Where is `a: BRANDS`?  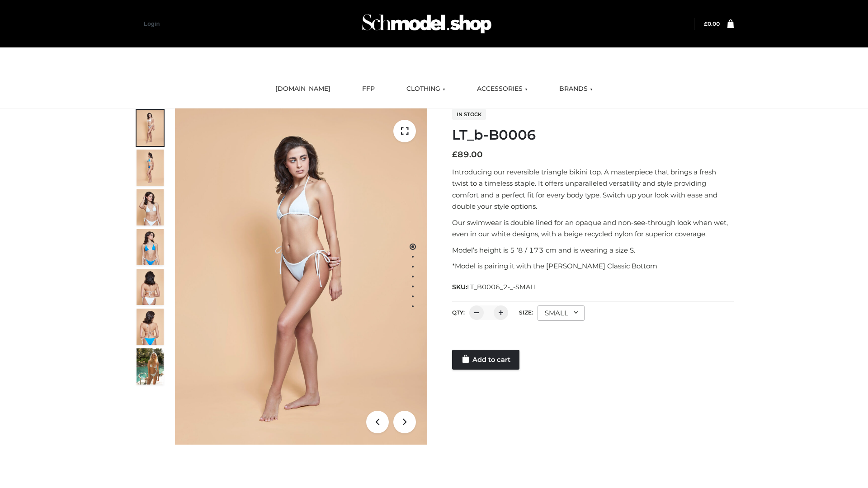
a: BRANDS is located at coordinates (576, 89).